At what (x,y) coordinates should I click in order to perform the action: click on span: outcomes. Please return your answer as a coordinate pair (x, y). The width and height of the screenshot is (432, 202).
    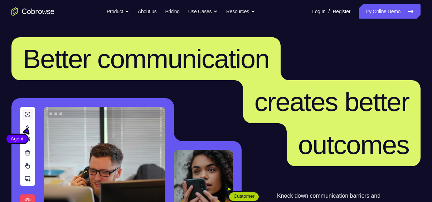
    Looking at the image, I should click on (354, 145).